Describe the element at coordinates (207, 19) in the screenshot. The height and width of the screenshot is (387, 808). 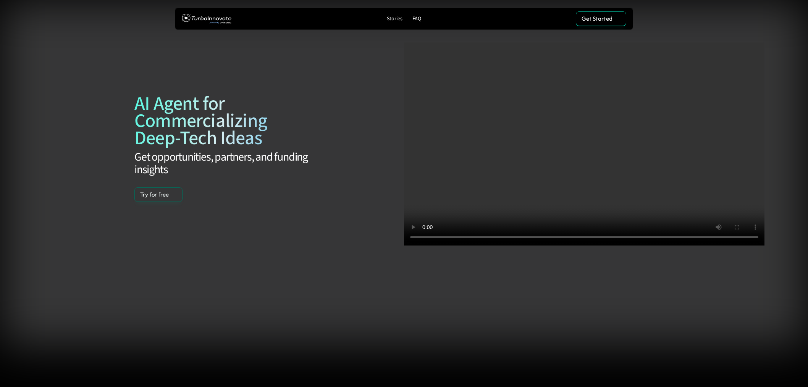
I see `a: TurboInnovate Logo` at that location.